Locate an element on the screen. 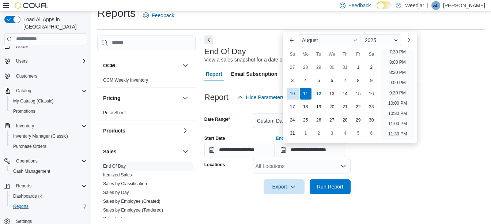 The image size is (491, 224). li: 9:30 PM is located at coordinates (398, 93).